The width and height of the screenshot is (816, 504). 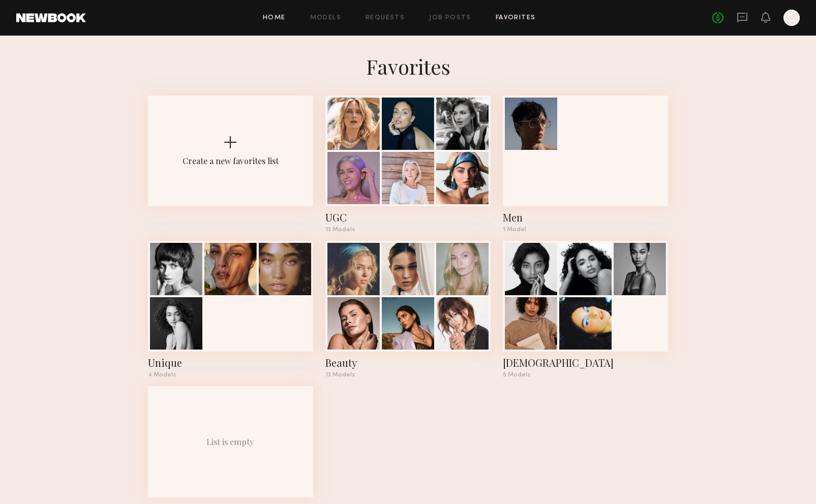 I want to click on a: Favorites, so click(x=516, y=18).